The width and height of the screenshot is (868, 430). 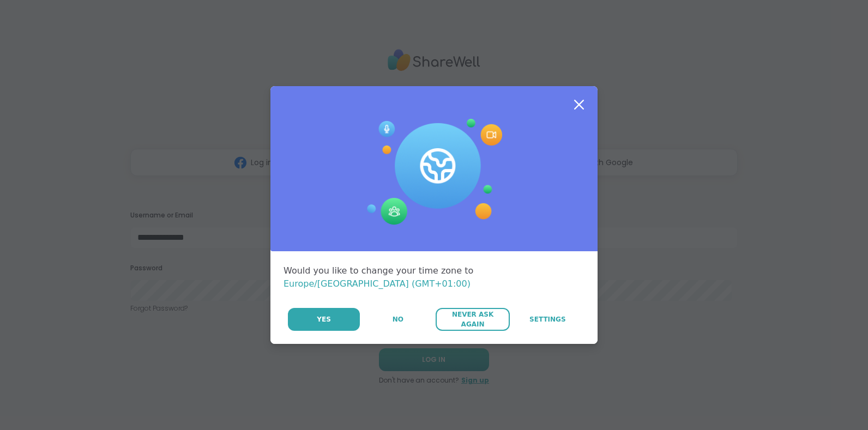 I want to click on button: Yes, so click(x=323, y=319).